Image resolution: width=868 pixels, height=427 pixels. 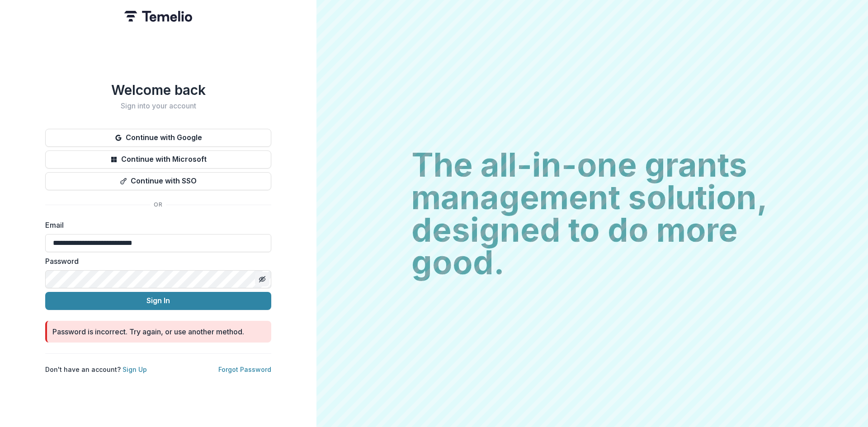 I want to click on label: Email, so click(x=156, y=225).